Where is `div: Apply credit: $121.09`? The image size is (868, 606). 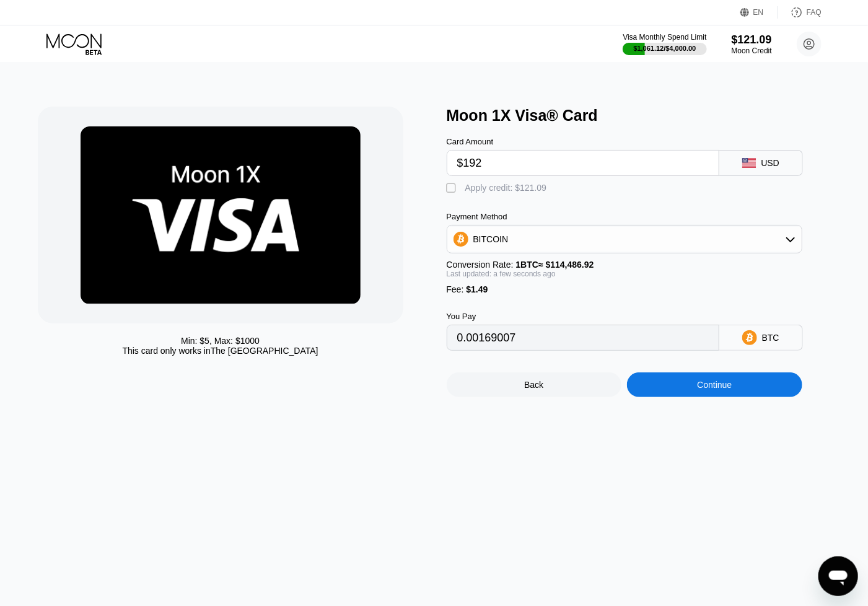 div: Apply credit: $121.09 is located at coordinates (506, 188).